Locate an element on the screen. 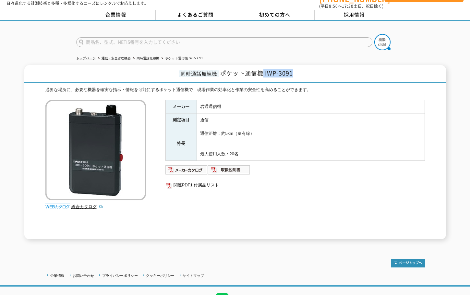  img: メーカーカタログ is located at coordinates (187, 170).